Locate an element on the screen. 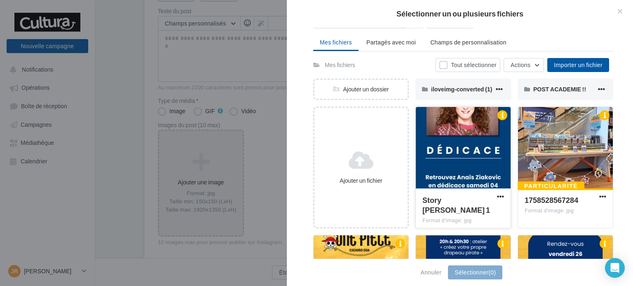 The width and height of the screenshot is (633, 286). button: Tout sélectionner is located at coordinates (468, 65).